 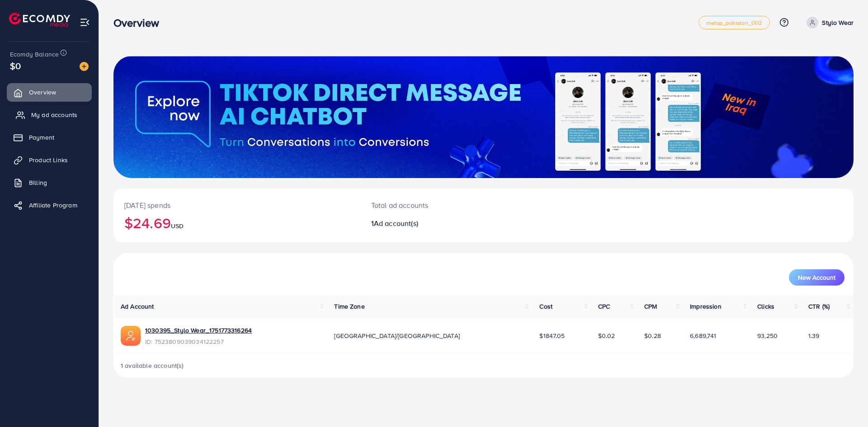 I want to click on a: metap_pakistan_002, so click(x=734, y=23).